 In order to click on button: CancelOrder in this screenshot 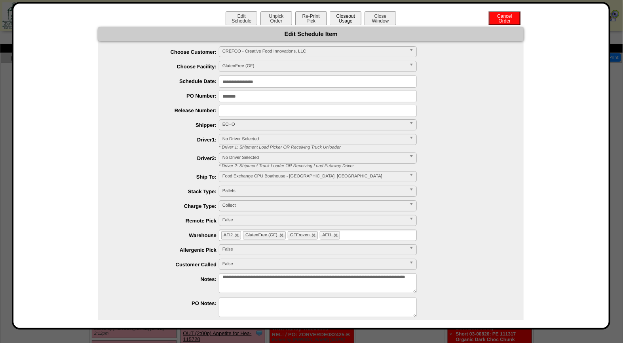, I will do `click(504, 18)`.